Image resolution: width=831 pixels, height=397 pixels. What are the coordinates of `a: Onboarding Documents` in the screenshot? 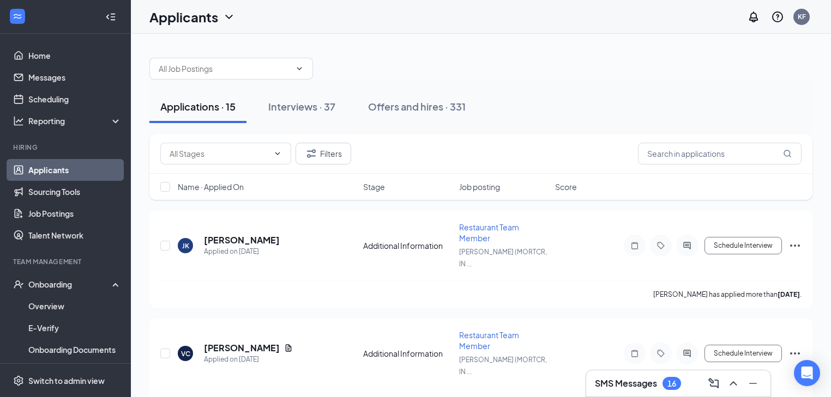 It's located at (75, 350).